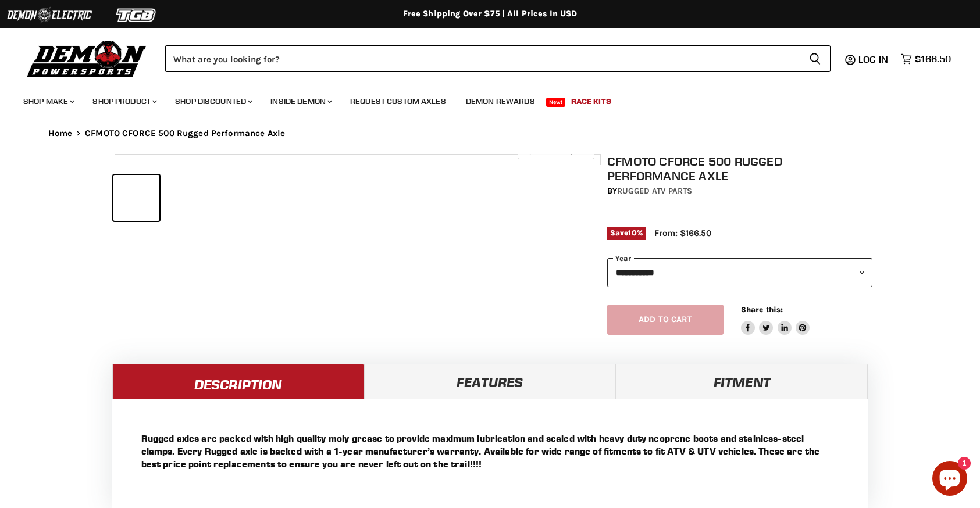 The image size is (980, 508). Describe the element at coordinates (48, 101) in the screenshot. I see `a: Shop Make` at that location.